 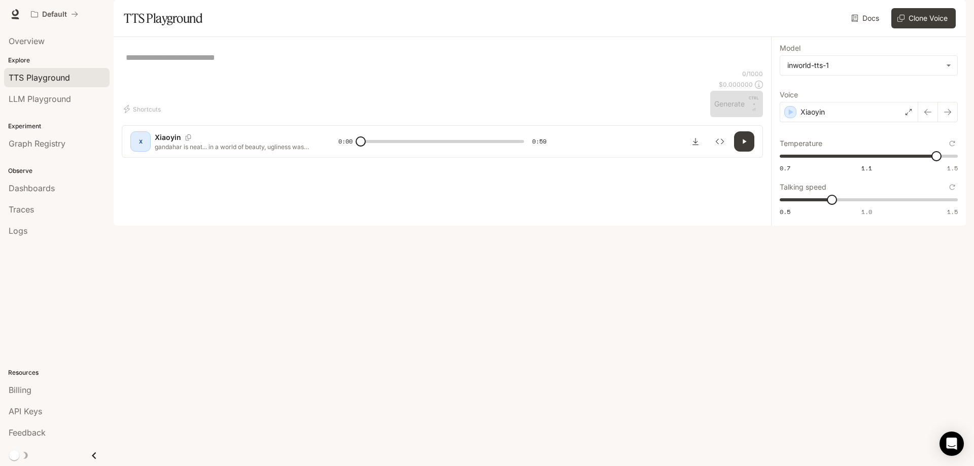 I want to click on span: 0:59, so click(x=539, y=141).